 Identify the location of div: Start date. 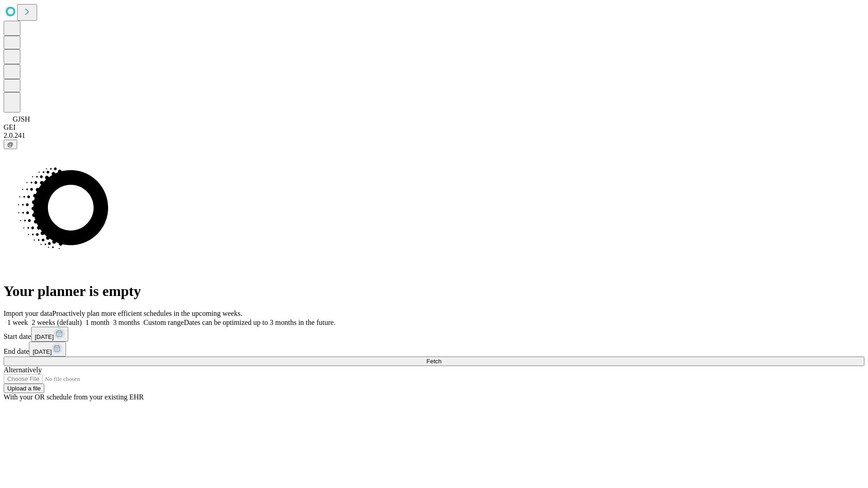
(434, 334).